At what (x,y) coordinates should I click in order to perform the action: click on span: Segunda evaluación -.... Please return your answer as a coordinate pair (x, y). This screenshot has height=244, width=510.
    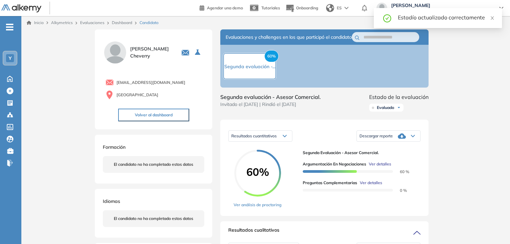
    Looking at the image, I should click on (250, 66).